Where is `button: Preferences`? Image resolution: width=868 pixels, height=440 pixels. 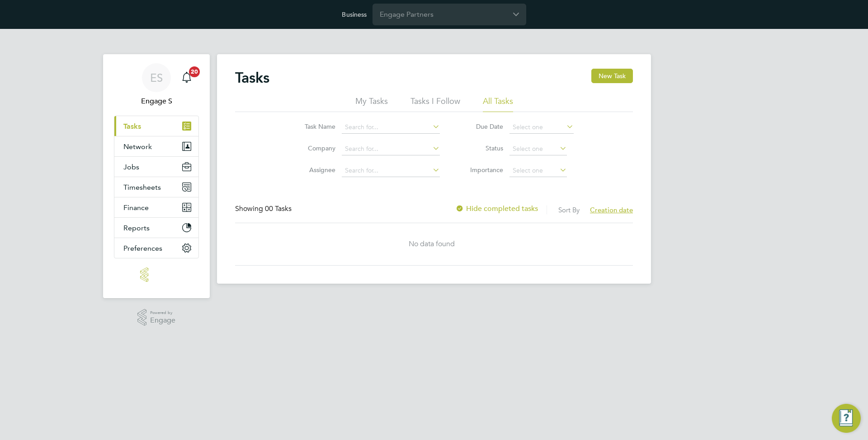 button: Preferences is located at coordinates (156, 248).